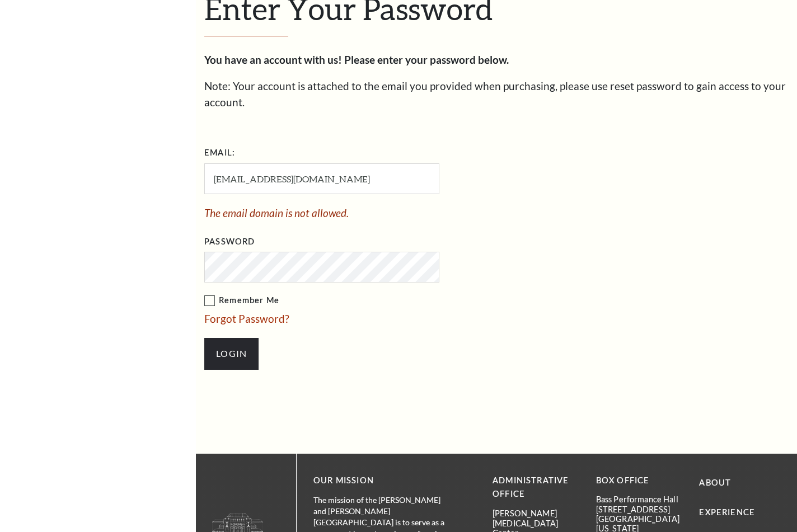 The image size is (797, 532). What do you see at coordinates (273, 59) in the screenshot?
I see `strong: You have an account with us!` at bounding box center [273, 59].